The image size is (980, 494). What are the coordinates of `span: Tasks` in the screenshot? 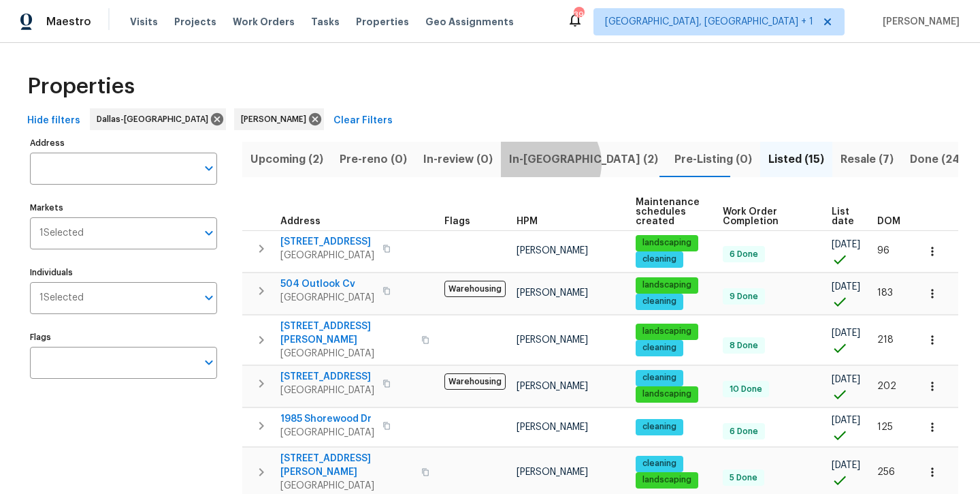 It's located at (325, 22).